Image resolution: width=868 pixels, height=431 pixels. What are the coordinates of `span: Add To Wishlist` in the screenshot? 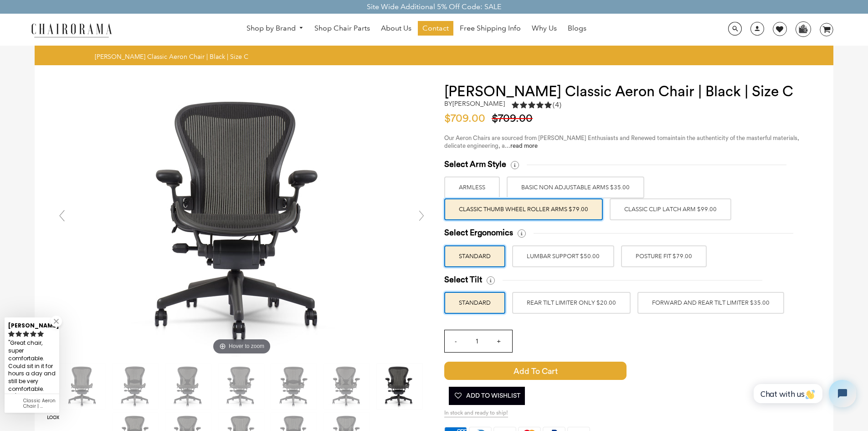 It's located at (487, 396).